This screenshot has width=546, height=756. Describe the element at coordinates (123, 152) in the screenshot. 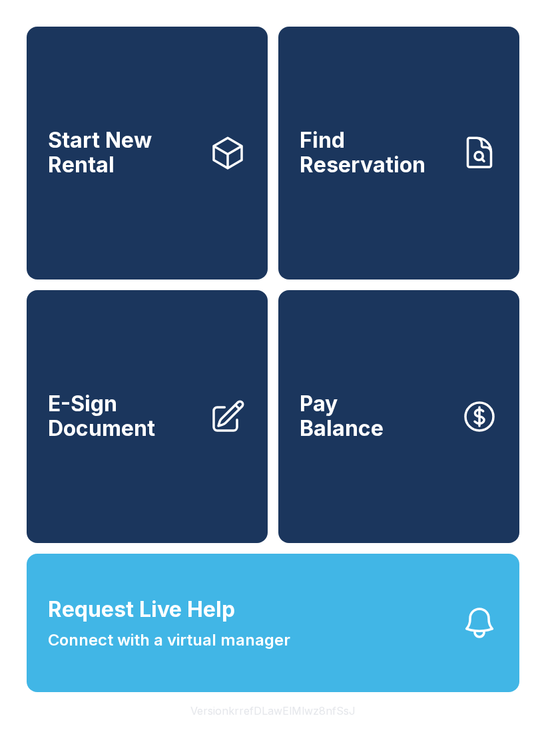

I see `span: Start New Rental` at that location.